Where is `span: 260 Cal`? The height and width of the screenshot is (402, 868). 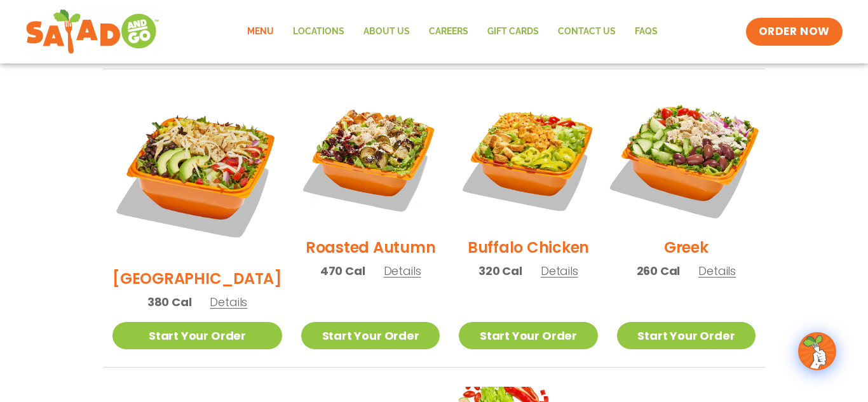 span: 260 Cal is located at coordinates (658, 271).